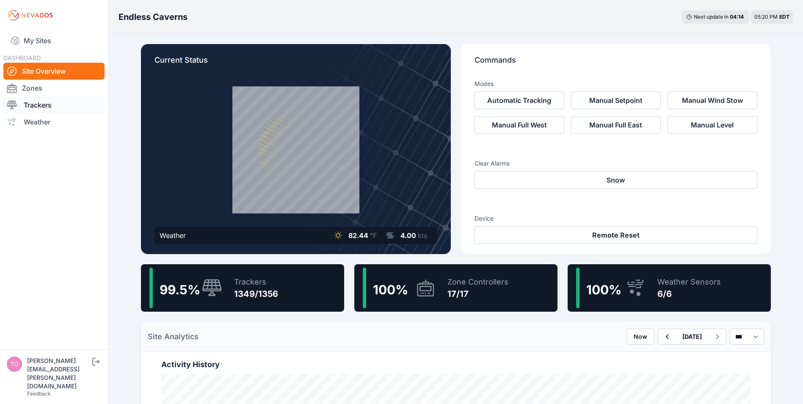  Describe the element at coordinates (296, 64) in the screenshot. I see `p: Current Status` at that location.